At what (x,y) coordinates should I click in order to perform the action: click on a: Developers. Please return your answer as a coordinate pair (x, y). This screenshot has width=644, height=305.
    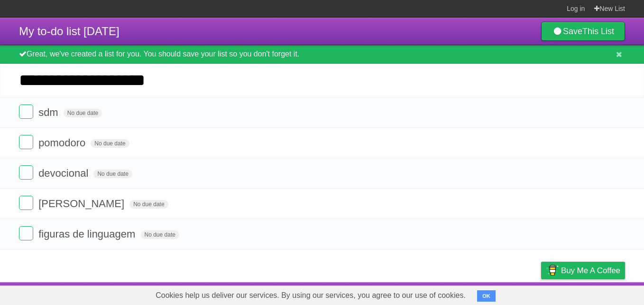
    Looking at the image, I should click on (466, 294).